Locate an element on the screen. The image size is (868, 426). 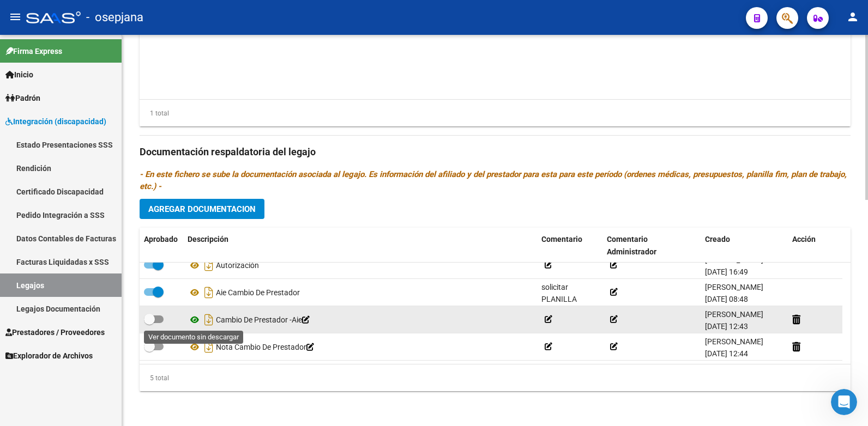
span: Padrón is located at coordinates (23, 98).